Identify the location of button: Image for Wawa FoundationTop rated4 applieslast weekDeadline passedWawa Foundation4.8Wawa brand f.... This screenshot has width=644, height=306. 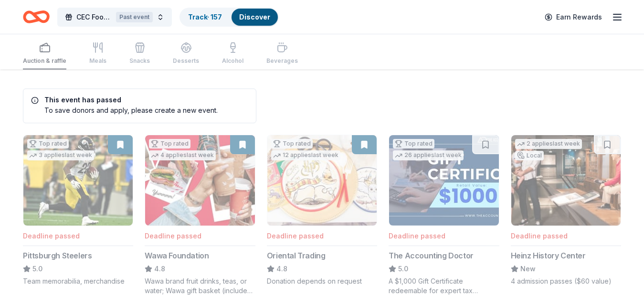
(199, 215).